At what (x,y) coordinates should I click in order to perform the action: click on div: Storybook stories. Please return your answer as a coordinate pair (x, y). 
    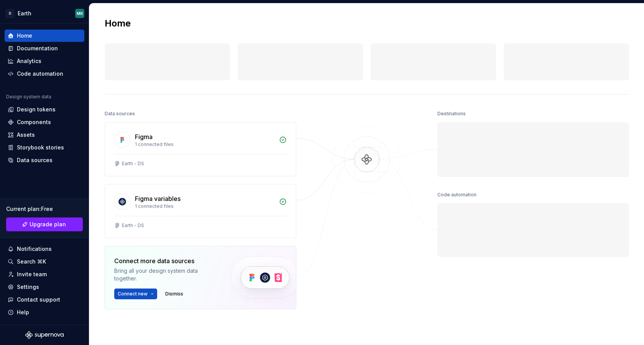
    Looking at the image, I should click on (40, 148).